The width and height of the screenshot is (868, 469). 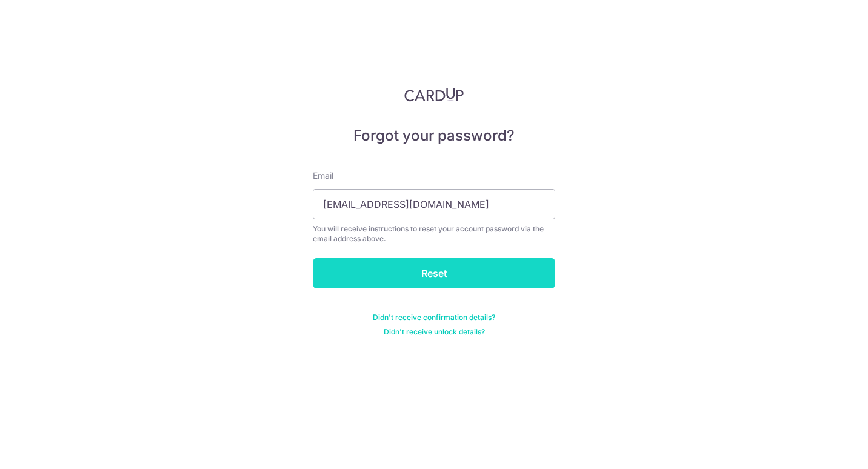 What do you see at coordinates (434, 234) in the screenshot?
I see `div: You will receive instructions to reset your account password via the email address above.` at bounding box center [434, 234].